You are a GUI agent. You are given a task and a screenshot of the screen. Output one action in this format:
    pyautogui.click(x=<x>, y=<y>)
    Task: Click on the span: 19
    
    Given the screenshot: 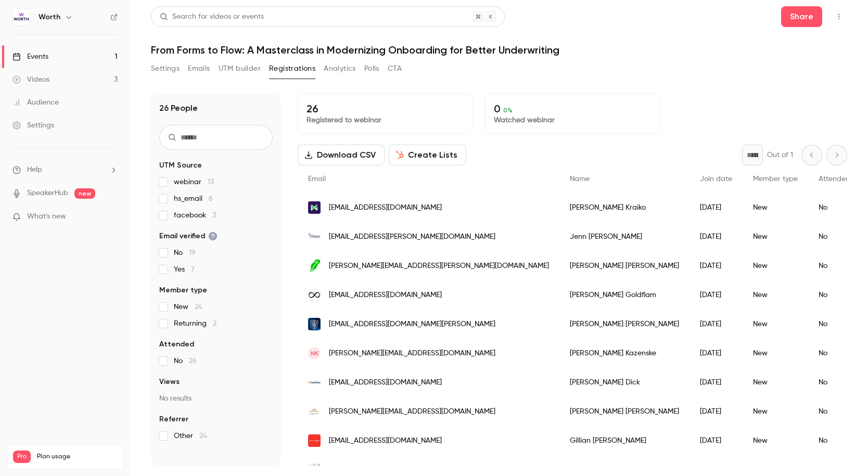 What is the action you would take?
    pyautogui.click(x=192, y=253)
    